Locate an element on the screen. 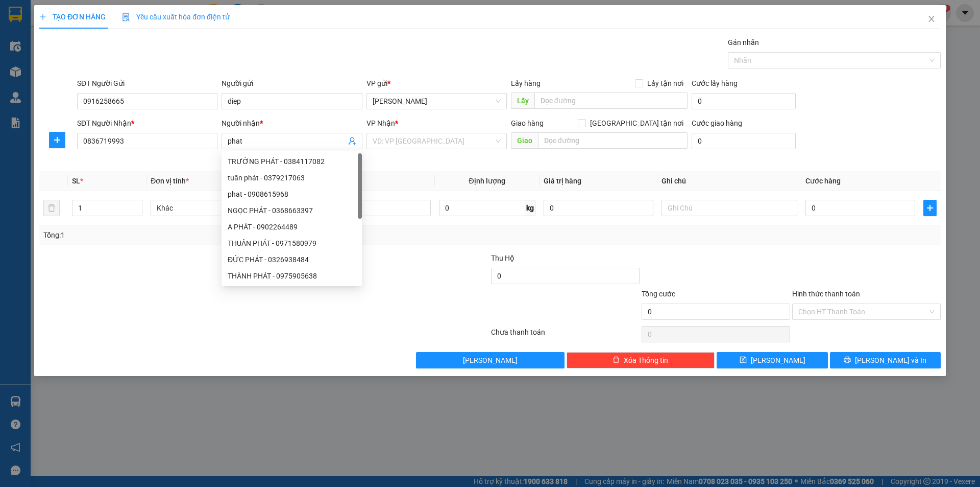  button: Close is located at coordinates (932, 20).